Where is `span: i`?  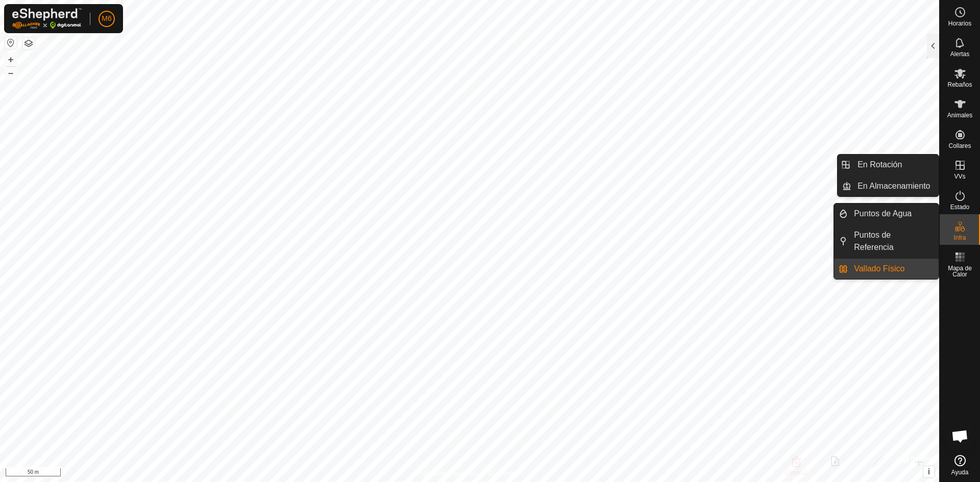 span: i is located at coordinates (929, 472).